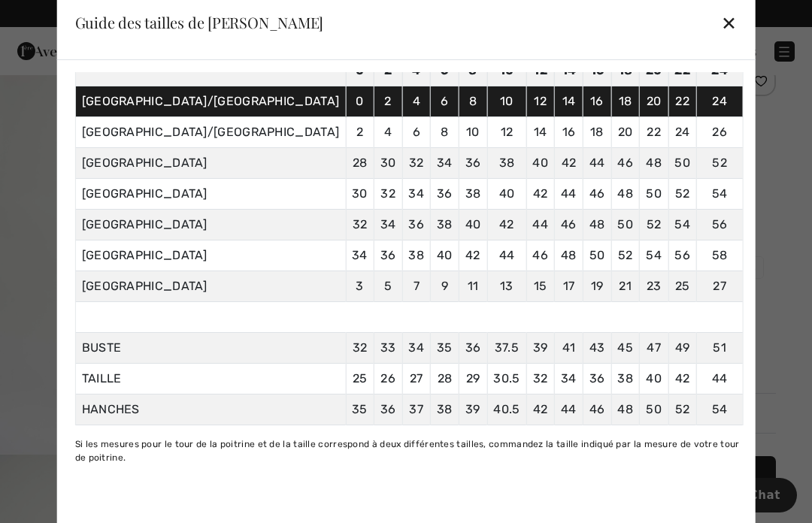 The width and height of the screenshot is (812, 523). What do you see at coordinates (597, 194) in the screenshot?
I see `td: 46` at bounding box center [597, 194].